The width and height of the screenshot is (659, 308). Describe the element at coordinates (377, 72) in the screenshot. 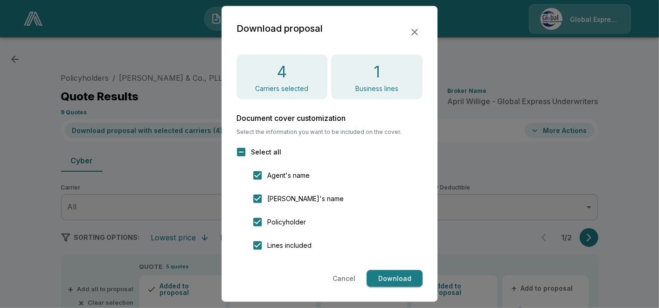

I see `h4: 1` at that location.